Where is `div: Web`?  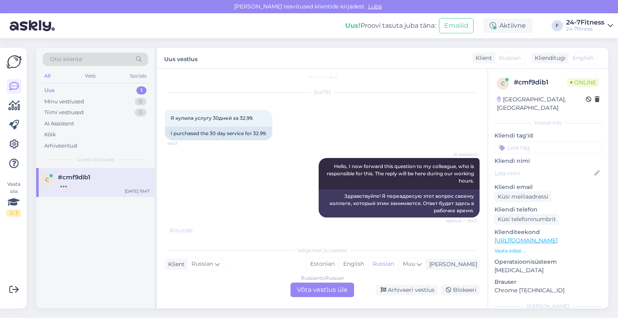 div: Web is located at coordinates (90, 76).